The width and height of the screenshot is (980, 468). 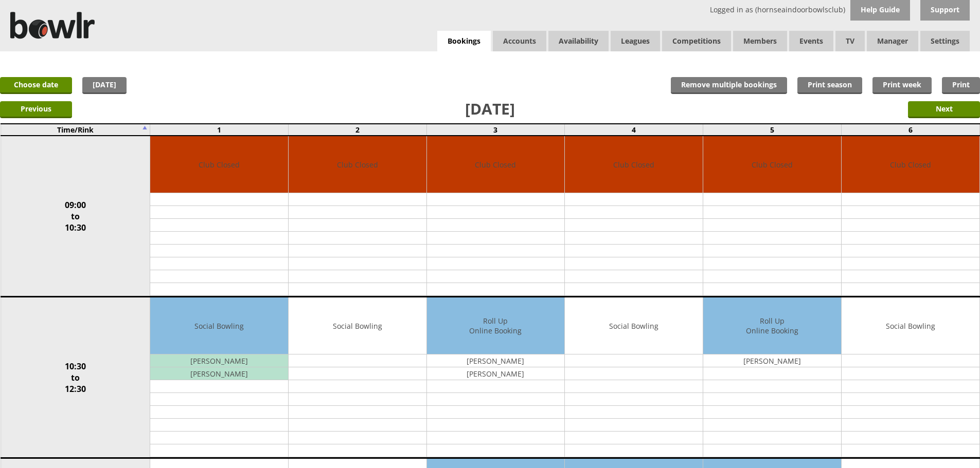 I want to click on span: TV, so click(x=850, y=41).